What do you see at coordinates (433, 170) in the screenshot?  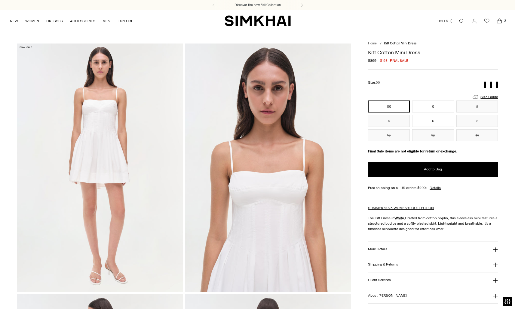 I see `button: Add to Bag` at bounding box center [433, 170].